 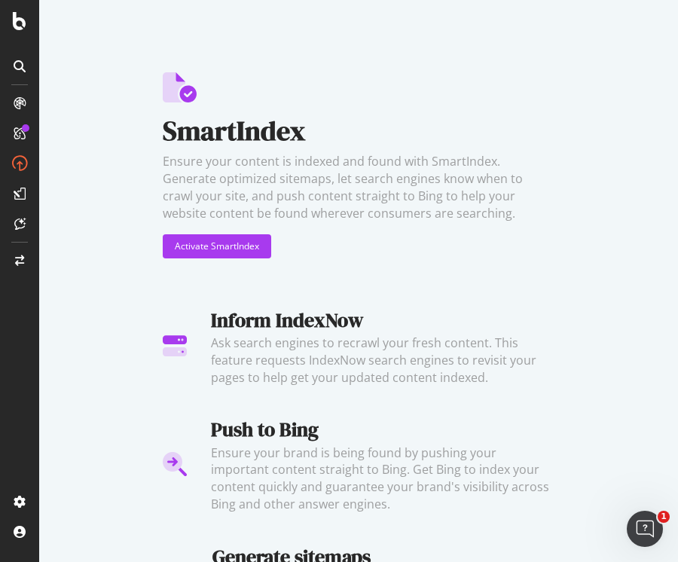 What do you see at coordinates (179, 87) in the screenshot?
I see `img: SmartIndex` at bounding box center [179, 87].